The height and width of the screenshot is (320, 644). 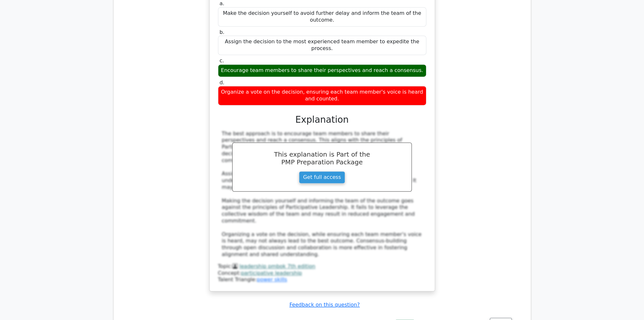 I want to click on span: d., so click(x=222, y=82).